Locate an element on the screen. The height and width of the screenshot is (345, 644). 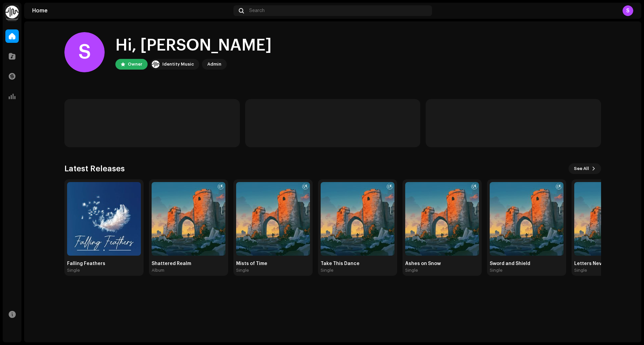
div: Identity Music is located at coordinates (178, 64).